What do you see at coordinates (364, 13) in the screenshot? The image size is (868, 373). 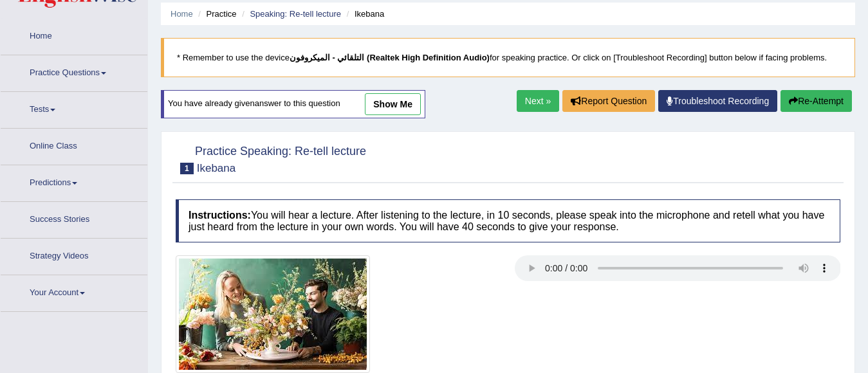 I see `li: Ikebana` at bounding box center [364, 13].